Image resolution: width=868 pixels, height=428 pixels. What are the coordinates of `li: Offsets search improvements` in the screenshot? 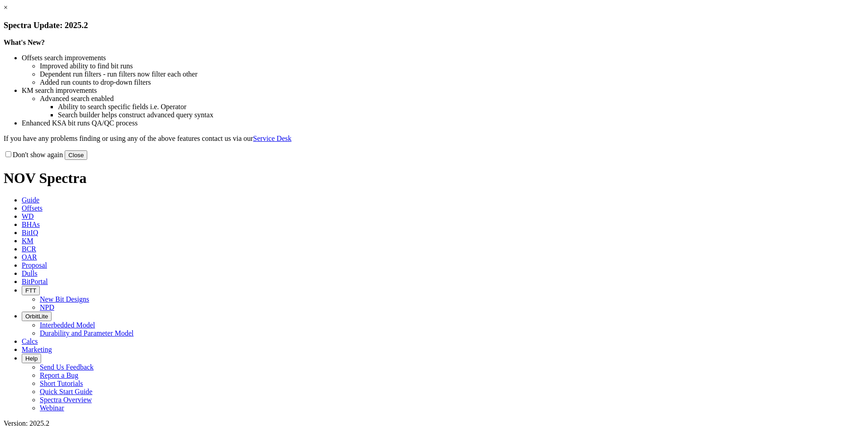 It's located at (444, 58).